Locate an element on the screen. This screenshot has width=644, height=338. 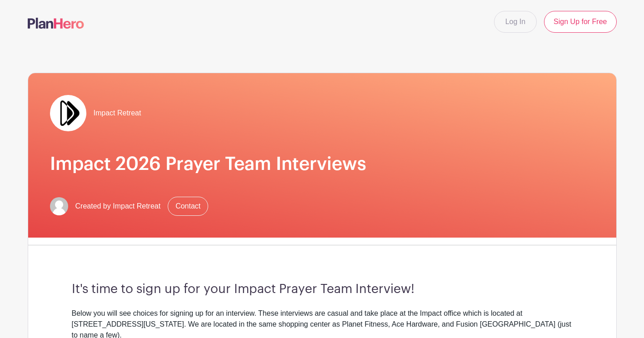
img: default-ce2991bfa6775e67f084385cd625a349d9dcbb7a52a09fb2fda1e96e2d18dcdb.png is located at coordinates (59, 206).